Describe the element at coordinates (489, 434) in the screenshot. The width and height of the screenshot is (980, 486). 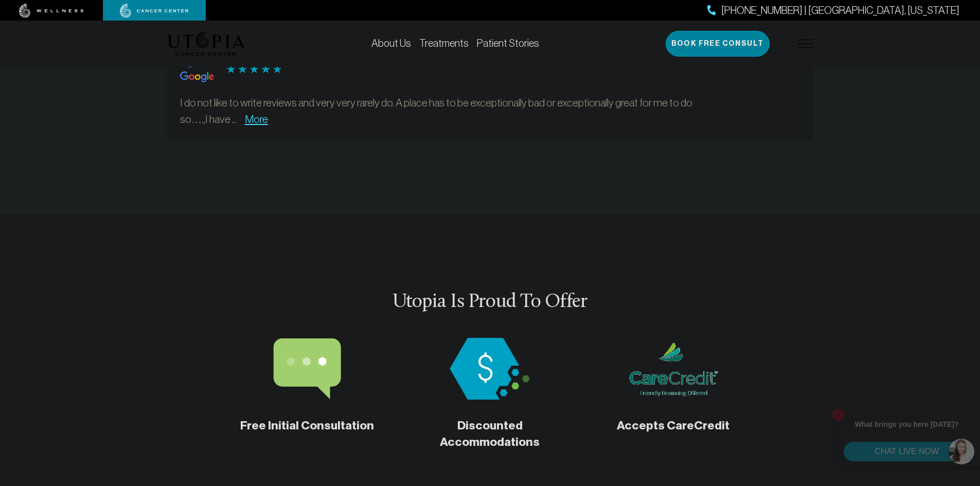
I see `span: Discounted Accommodations` at that location.